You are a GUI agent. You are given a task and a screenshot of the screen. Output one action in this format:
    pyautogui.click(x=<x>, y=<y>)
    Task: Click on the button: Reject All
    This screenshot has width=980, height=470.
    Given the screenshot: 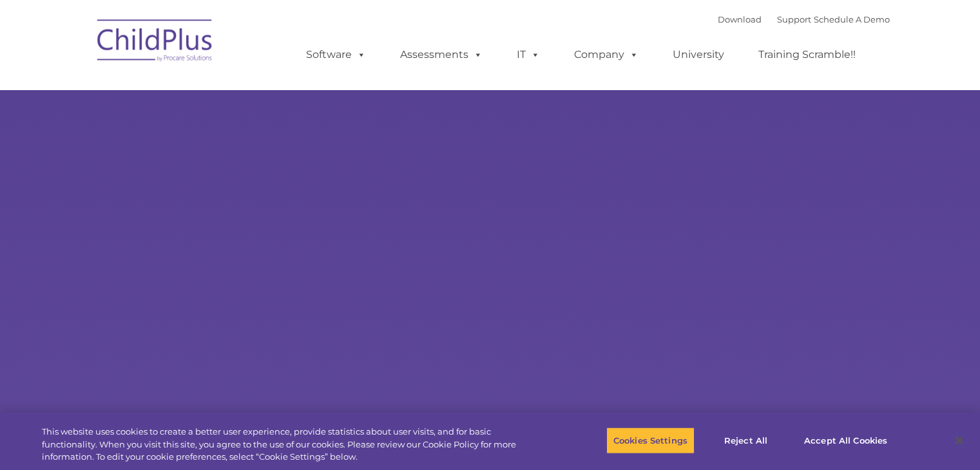 What is the action you would take?
    pyautogui.click(x=745, y=441)
    